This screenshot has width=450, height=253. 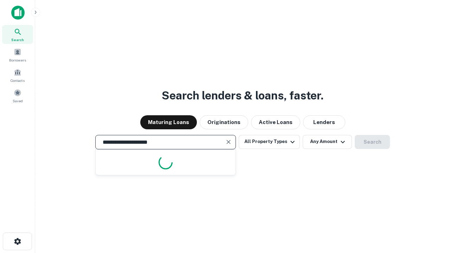 I want to click on span: Borrowers, so click(x=18, y=60).